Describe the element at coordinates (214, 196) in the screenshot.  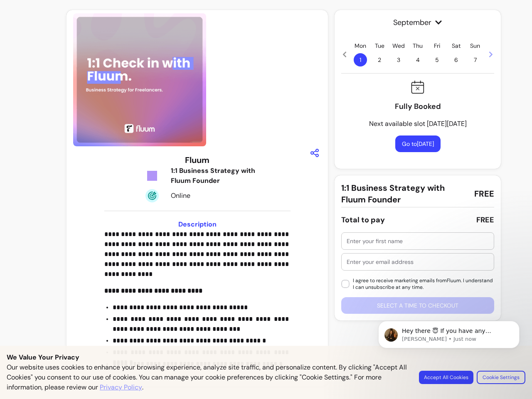
I see `div: Online` at that location.